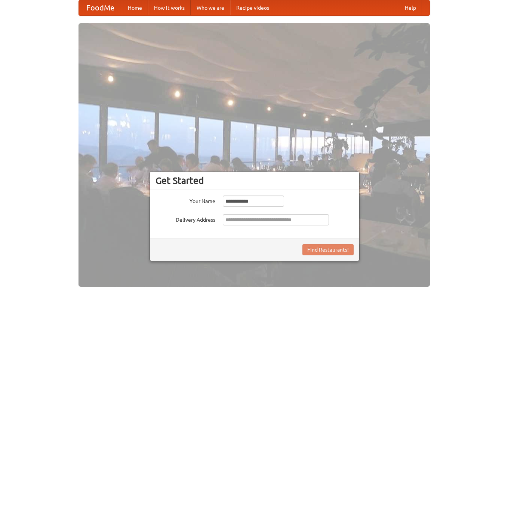  Describe the element at coordinates (253, 8) in the screenshot. I see `a: Recipe videos` at that location.